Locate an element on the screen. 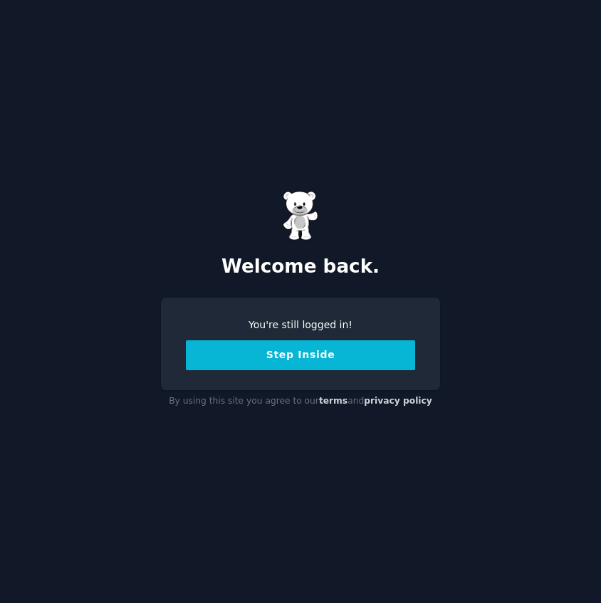 This screenshot has width=601, height=603. button: Step Inside is located at coordinates (301, 355).